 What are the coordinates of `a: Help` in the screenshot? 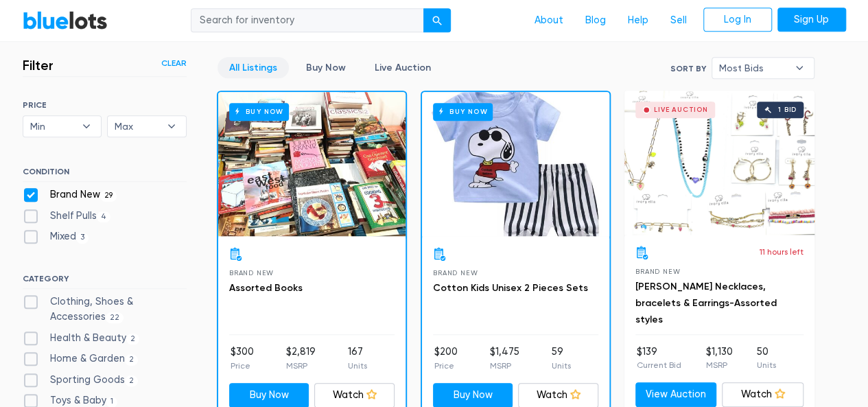 It's located at (638, 20).